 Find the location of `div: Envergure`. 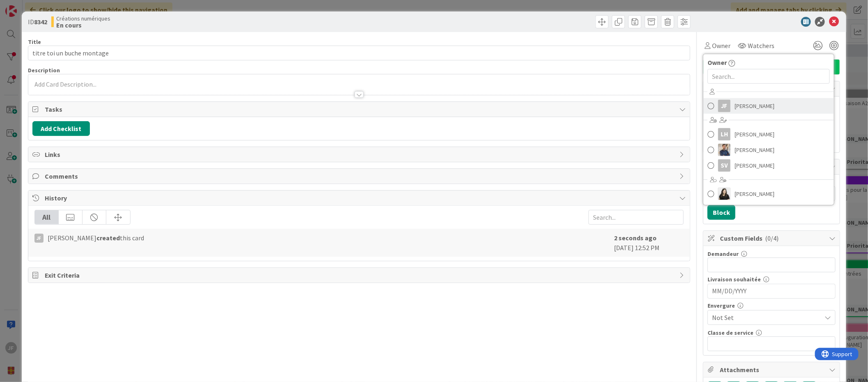

div: Envergure is located at coordinates (771, 305).